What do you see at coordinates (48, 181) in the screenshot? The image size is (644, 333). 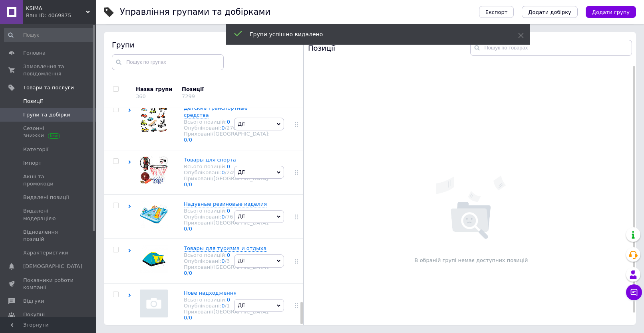 I see `span: Акції та промокоди` at bounding box center [48, 181].